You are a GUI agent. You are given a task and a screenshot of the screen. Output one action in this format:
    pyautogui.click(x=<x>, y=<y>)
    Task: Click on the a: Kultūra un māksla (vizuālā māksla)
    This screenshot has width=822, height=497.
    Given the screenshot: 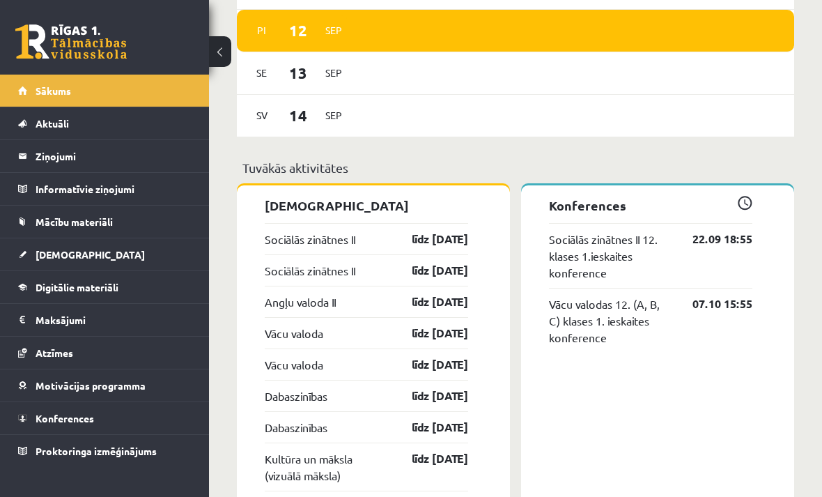 What is the action you would take?
    pyautogui.click(x=326, y=467)
    